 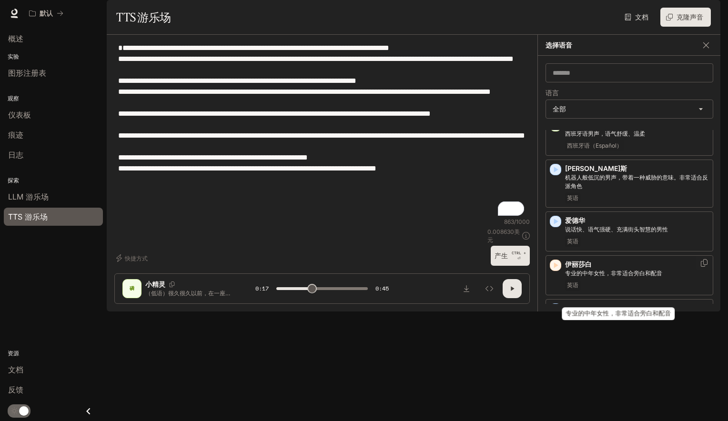 I want to click on font: 美元, so click(x=504, y=236).